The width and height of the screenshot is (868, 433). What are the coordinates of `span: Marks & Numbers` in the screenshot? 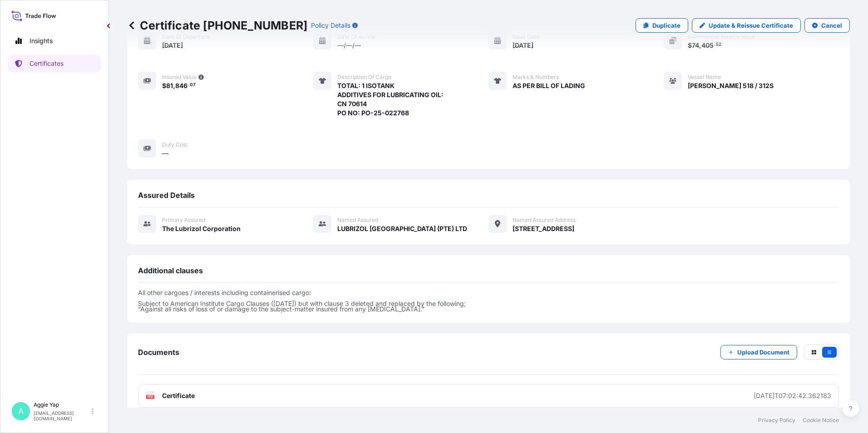 It's located at (536, 78).